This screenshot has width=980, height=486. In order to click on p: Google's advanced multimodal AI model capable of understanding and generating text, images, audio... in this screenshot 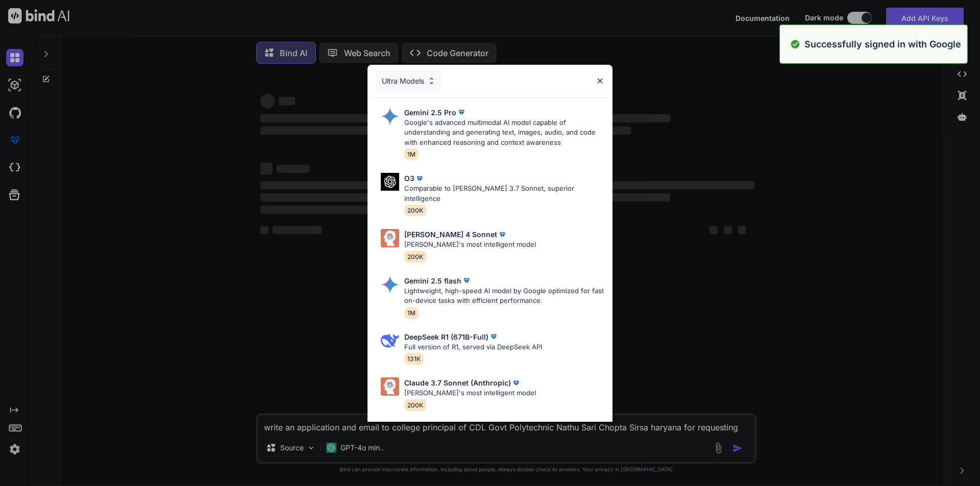, I will do `click(504, 132)`.